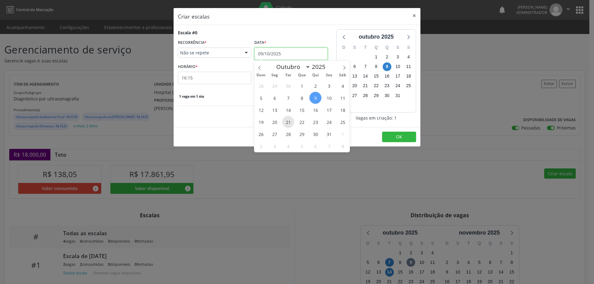 The height and width of the screenshot is (284, 594). What do you see at coordinates (398, 67) in the screenshot?
I see `span: sexta-feira, 10 de outubro de 2025` at bounding box center [398, 67].